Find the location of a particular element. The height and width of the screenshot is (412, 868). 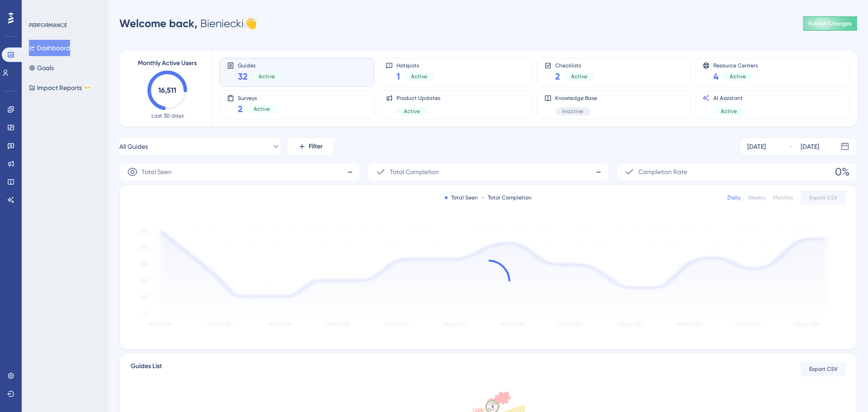

span: Product Updates is located at coordinates (418, 98).